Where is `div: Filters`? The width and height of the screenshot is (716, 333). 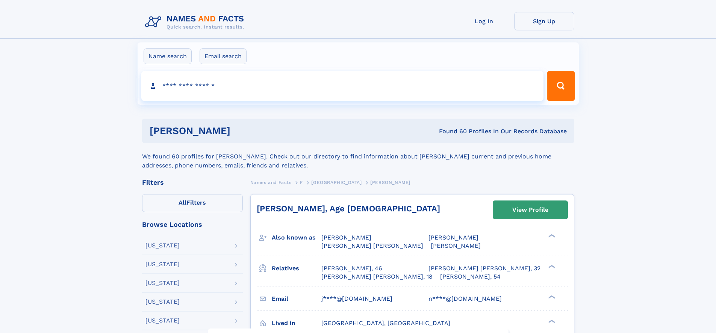
div: Filters is located at coordinates (192, 183).